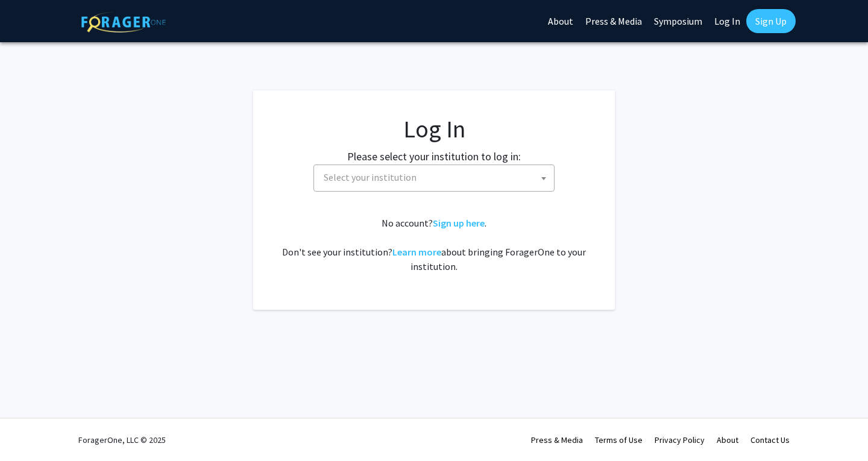 This screenshot has width=868, height=461. I want to click on a: Learn more about bringing ForagerOne to your institution, so click(417, 252).